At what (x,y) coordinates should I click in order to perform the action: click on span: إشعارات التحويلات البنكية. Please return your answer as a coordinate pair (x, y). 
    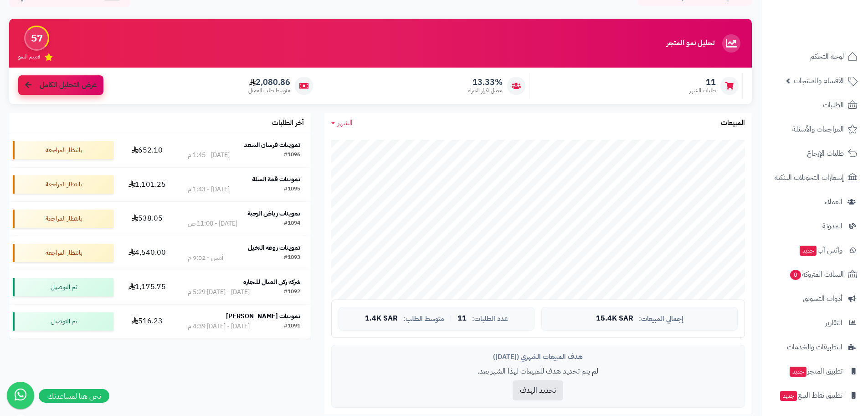
    Looking at the image, I should click on (809, 178).